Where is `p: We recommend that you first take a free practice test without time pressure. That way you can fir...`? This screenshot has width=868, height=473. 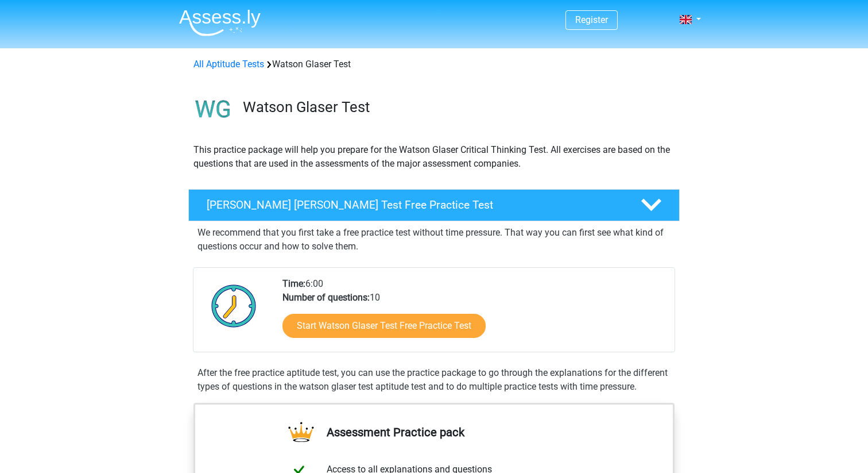 p: We recommend that you first take a free practice test without time pressure. That way you can fir... is located at coordinates (434, 240).